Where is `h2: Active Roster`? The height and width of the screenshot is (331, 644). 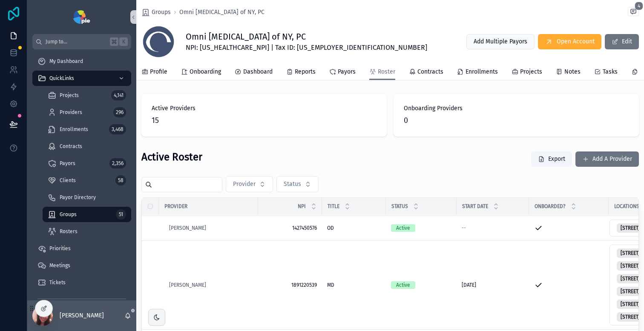 h2: Active Roster is located at coordinates (172, 157).